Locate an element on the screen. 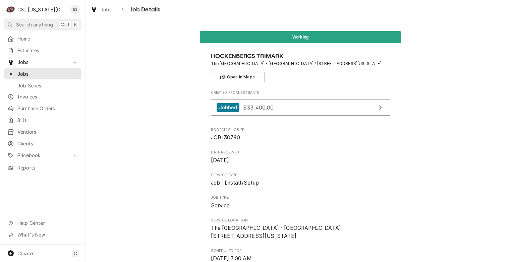 The image size is (515, 262). span: Invoices is located at coordinates (48, 97).